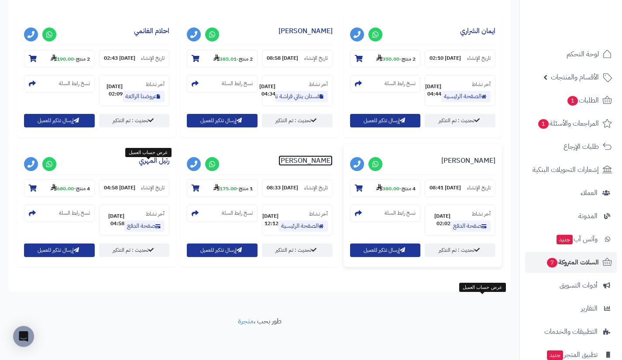  Describe the element at coordinates (246, 321) in the screenshot. I see `a: متجرة` at that location.